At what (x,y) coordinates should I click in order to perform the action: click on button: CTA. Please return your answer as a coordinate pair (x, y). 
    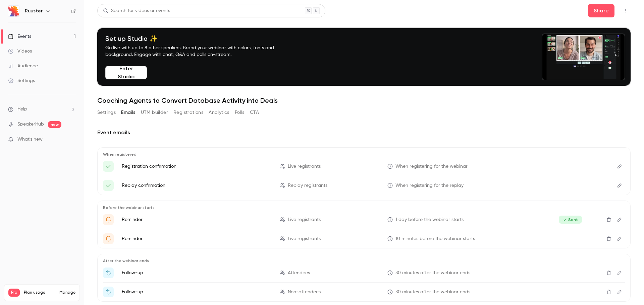
    Looking at the image, I should click on (254, 112).